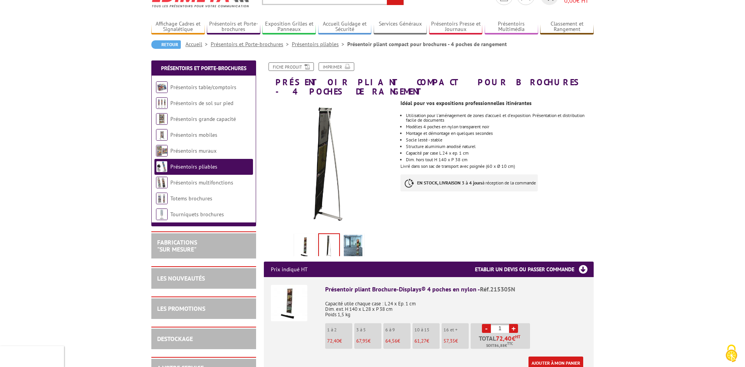 This screenshot has width=745, height=367. I want to click on a: Retour, so click(166, 45).